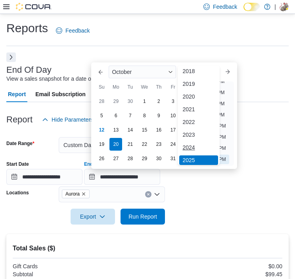 The height and width of the screenshot is (279, 295). Describe the element at coordinates (29, 70) in the screenshot. I see `h3: End Of Day` at that location.